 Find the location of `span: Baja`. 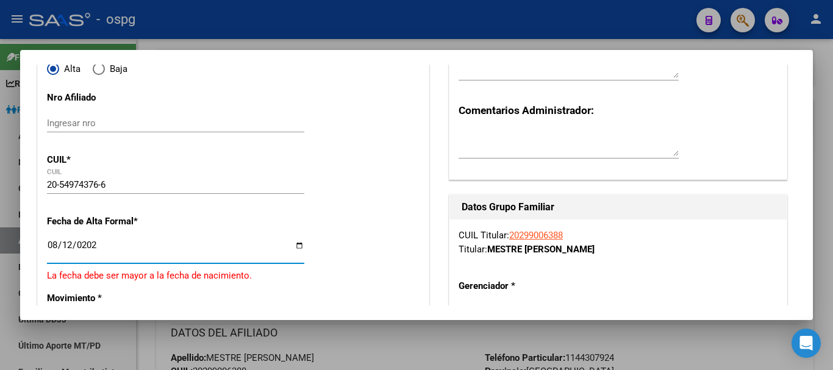

span: Baja is located at coordinates (116, 69).